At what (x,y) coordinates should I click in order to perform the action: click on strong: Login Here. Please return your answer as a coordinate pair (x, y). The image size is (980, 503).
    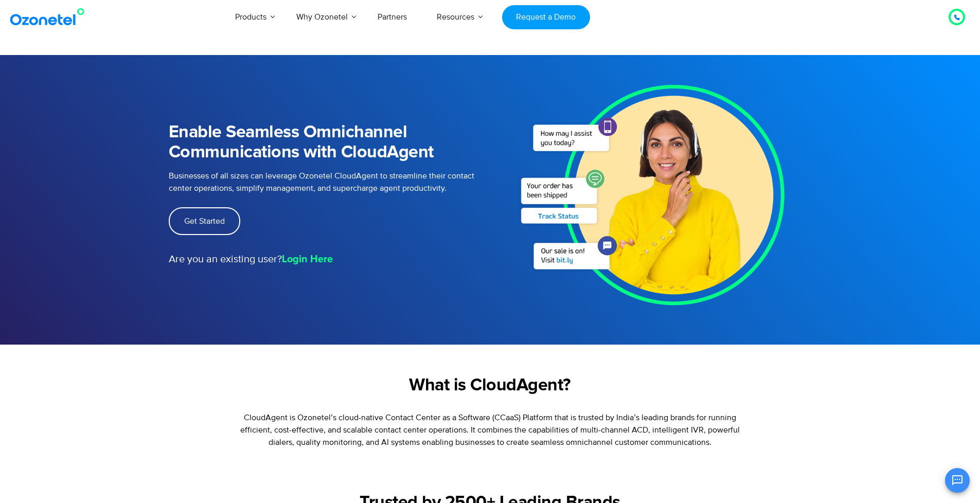
    Looking at the image, I should click on (307, 259).